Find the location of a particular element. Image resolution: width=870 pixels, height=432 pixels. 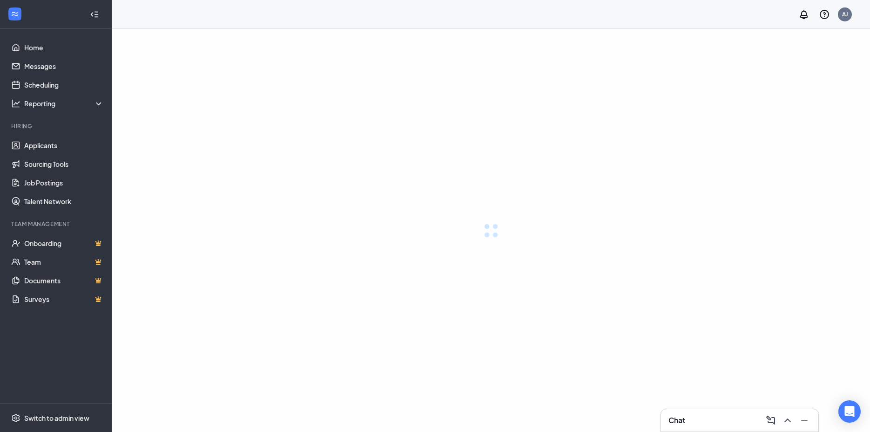

svg: Notifications is located at coordinates (804, 14).